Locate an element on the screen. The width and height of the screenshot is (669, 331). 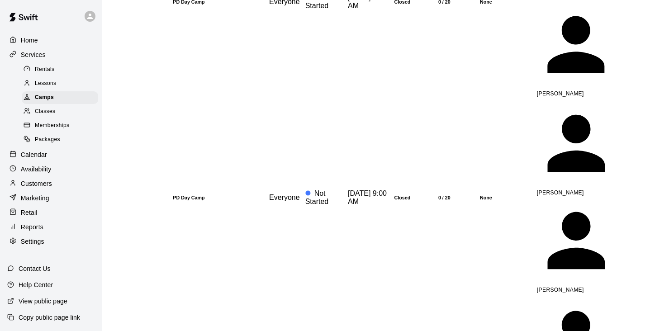
a: Reports is located at coordinates (51, 227).